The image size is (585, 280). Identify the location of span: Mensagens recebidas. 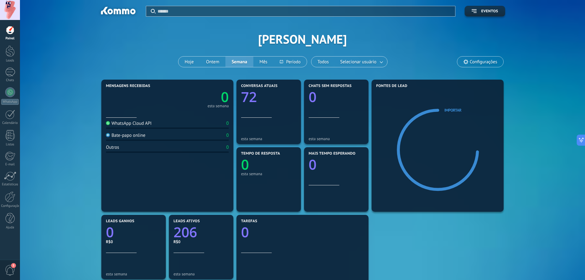
(128, 86).